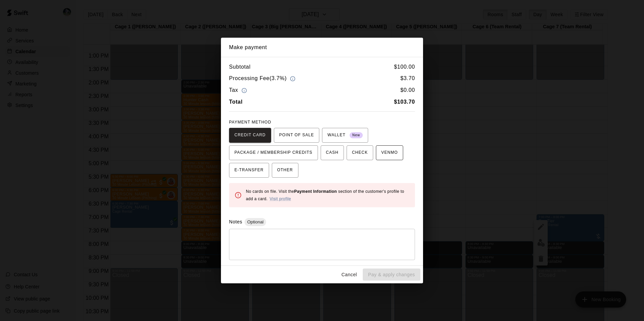  I want to click on button: CASH, so click(332, 153).